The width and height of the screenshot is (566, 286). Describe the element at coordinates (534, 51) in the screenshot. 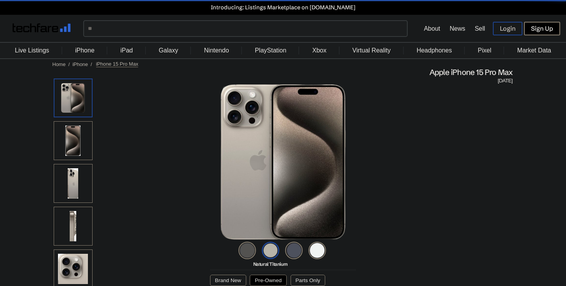

I see `a: Market Data` at that location.